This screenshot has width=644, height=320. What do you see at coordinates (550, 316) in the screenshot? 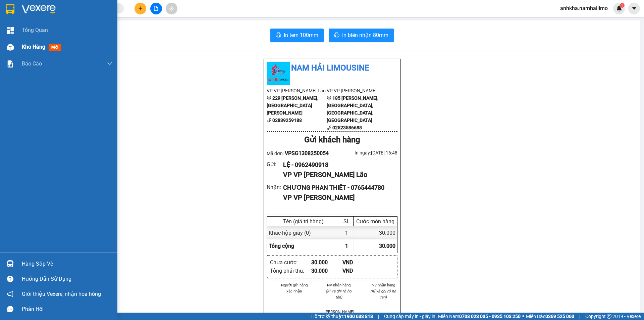
I see `span: Miền Bắc` at bounding box center [550, 316].